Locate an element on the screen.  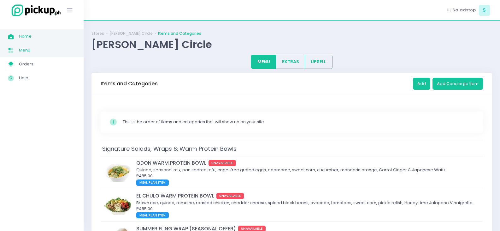
span: S is located at coordinates (484, 10).